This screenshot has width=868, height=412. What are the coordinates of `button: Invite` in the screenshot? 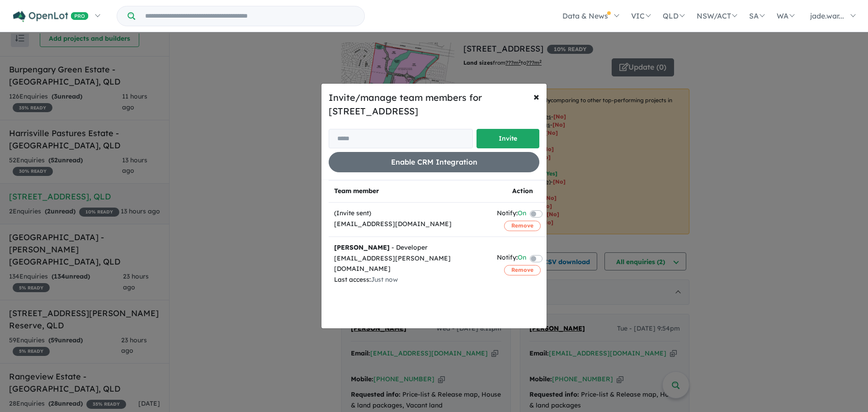 It's located at (507, 138).